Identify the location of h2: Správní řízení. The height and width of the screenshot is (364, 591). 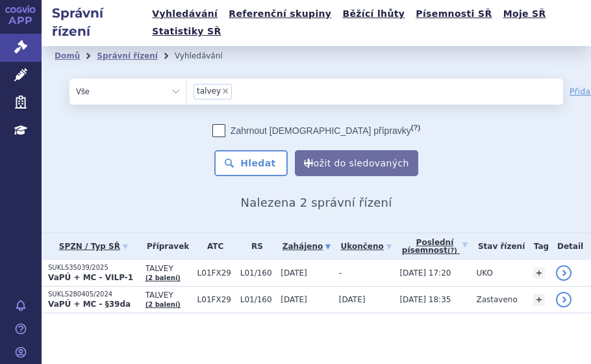
(95, 22).